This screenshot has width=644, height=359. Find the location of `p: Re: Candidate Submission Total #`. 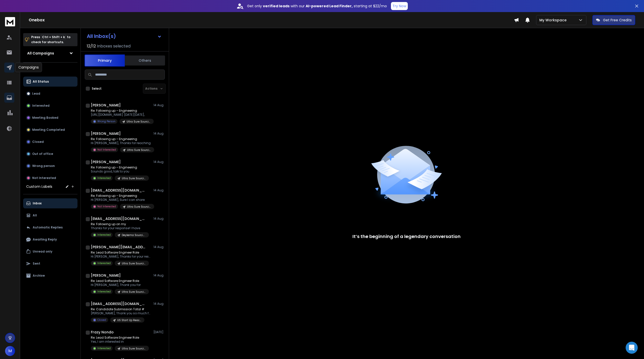

p: Re: Candidate Submission Total # is located at coordinates (121, 310).